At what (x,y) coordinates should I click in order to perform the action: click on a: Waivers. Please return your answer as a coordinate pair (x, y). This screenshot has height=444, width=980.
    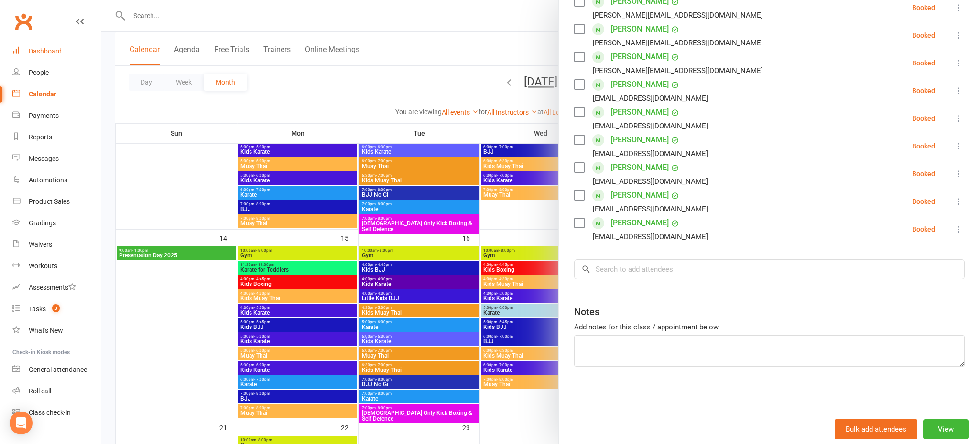
    Looking at the image, I should click on (57, 244).